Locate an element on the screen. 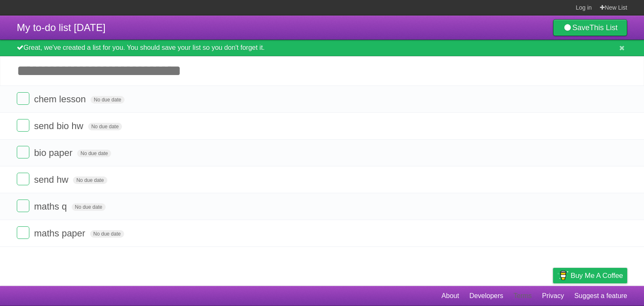  a: SaveThis List is located at coordinates (590, 28).